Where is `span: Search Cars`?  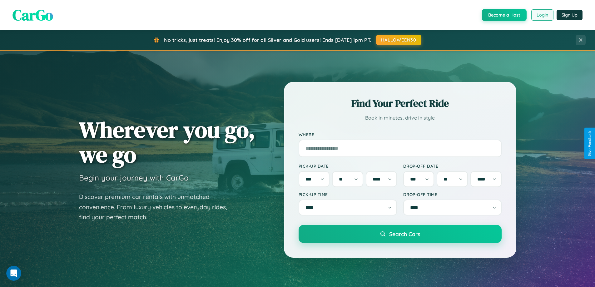
span: Search Cars is located at coordinates (404, 234).